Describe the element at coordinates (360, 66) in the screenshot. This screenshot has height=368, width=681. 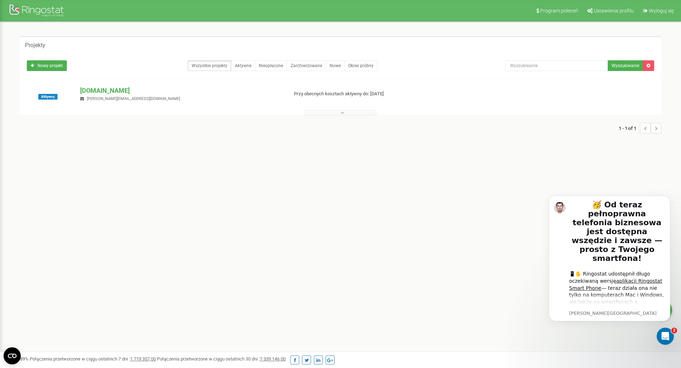
I see `a: Okres próbny` at that location.